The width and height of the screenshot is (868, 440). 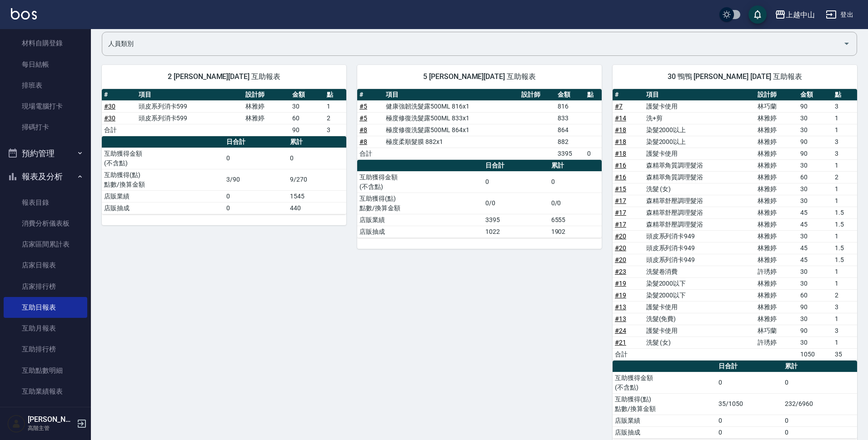 I want to click on td: 1545, so click(x=317, y=196).